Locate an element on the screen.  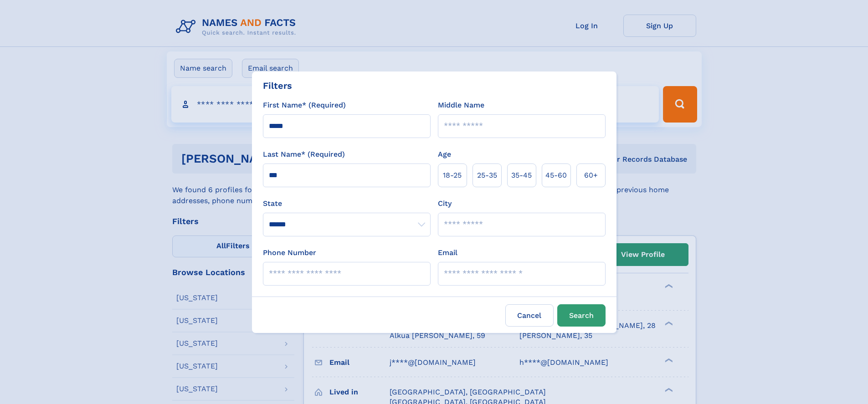
label: Phone Number is located at coordinates (289, 253).